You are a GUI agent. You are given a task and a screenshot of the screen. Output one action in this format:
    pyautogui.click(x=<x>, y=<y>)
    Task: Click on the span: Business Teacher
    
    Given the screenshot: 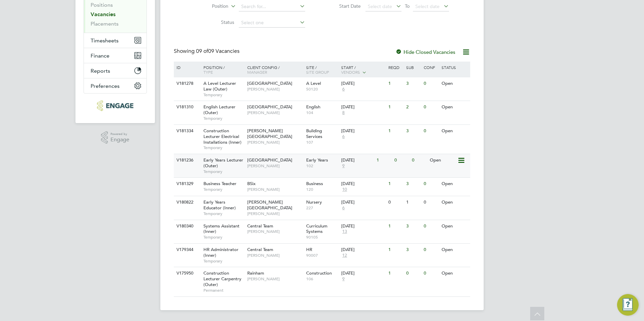 What is the action you would take?
    pyautogui.click(x=220, y=184)
    